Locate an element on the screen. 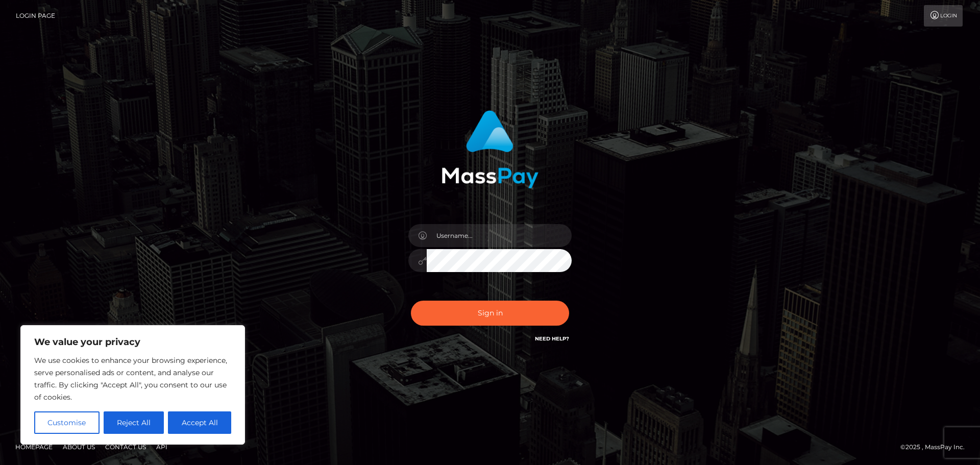  a: API is located at coordinates (162, 446).